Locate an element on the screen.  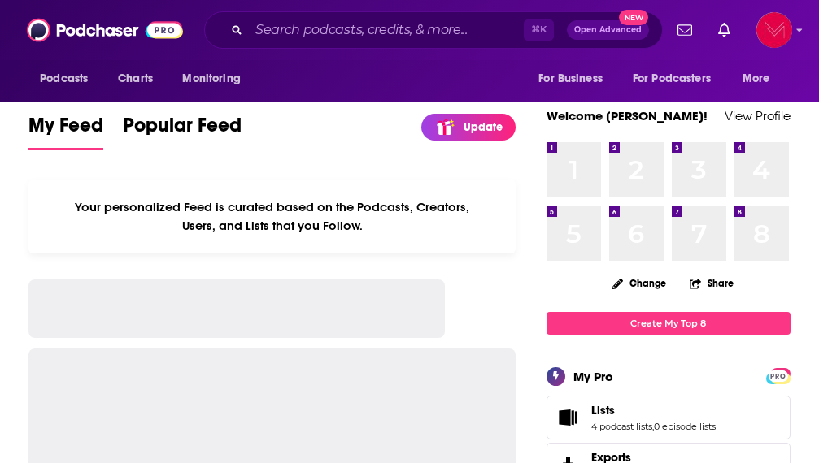
p: Update is located at coordinates (483, 127).